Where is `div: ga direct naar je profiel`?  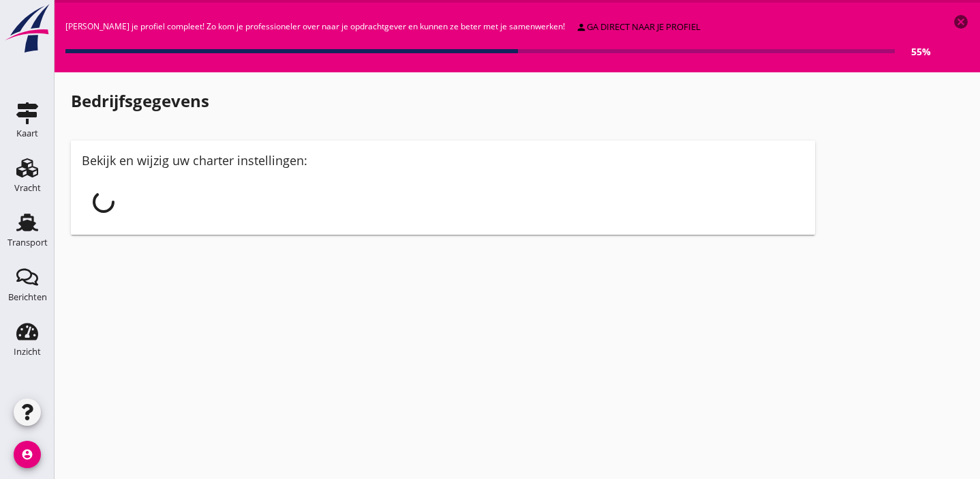
div: ga direct naar je profiel is located at coordinates (638, 28).